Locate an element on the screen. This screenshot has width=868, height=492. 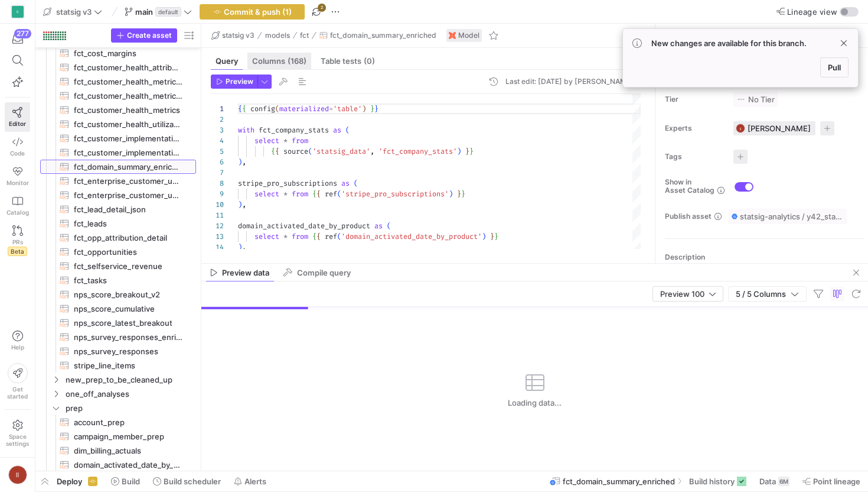
button: 277 is located at coordinates (17, 39).